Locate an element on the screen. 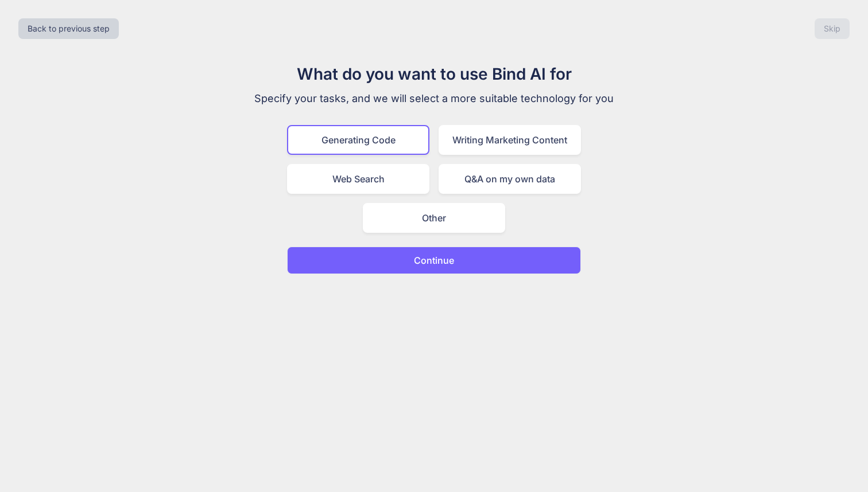  div: Writing Marketing Content is located at coordinates (510, 140).